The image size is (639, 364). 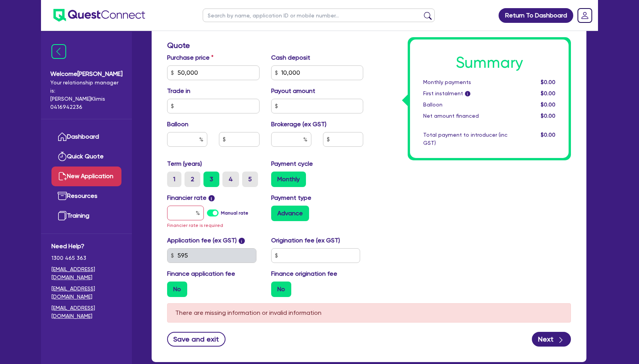 What do you see at coordinates (179, 91) in the screenshot?
I see `label: Trade in` at bounding box center [179, 91].